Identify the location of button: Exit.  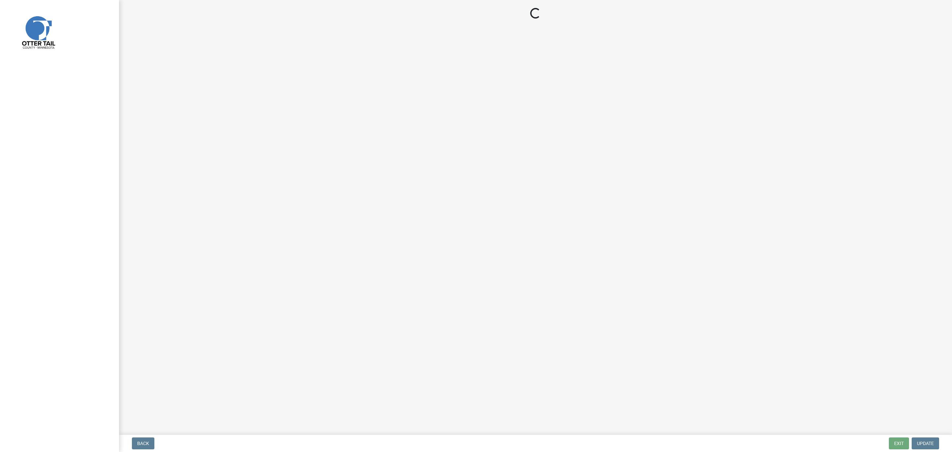
(899, 443).